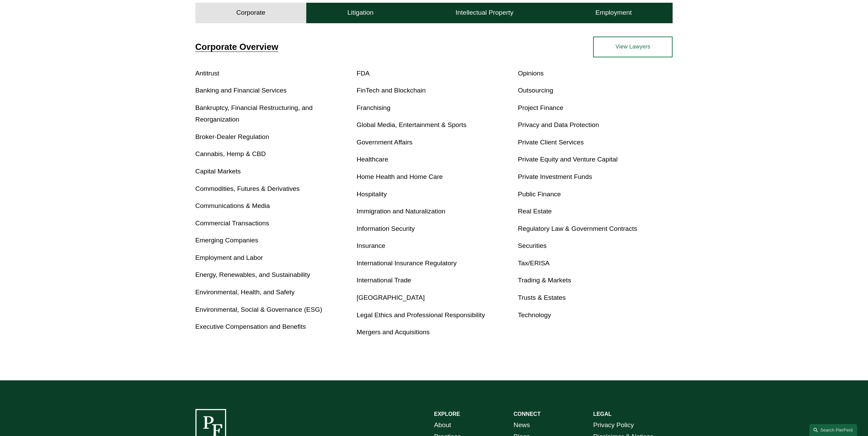 The height and width of the screenshot is (436, 868). What do you see at coordinates (833, 430) in the screenshot?
I see `a: Search this site` at bounding box center [833, 430].